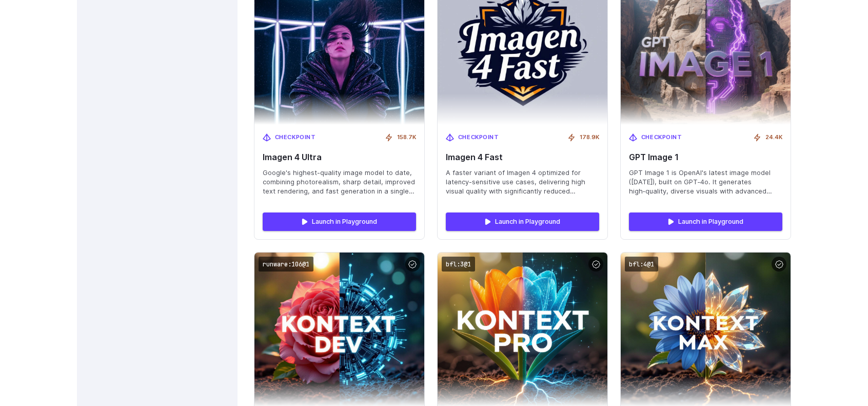 The width and height of the screenshot is (868, 406). Describe the element at coordinates (339, 157) in the screenshot. I see `span: Imagen 4 Ultra` at that location.